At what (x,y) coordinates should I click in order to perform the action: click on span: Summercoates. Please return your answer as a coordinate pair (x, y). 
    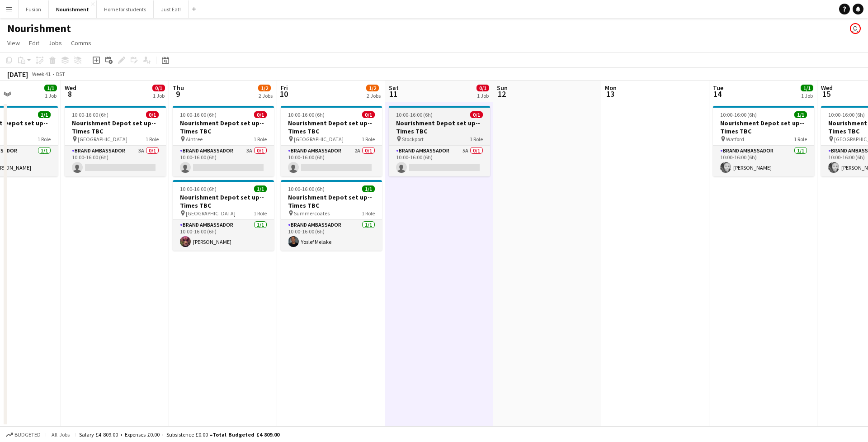
    Looking at the image, I should click on (311, 213).